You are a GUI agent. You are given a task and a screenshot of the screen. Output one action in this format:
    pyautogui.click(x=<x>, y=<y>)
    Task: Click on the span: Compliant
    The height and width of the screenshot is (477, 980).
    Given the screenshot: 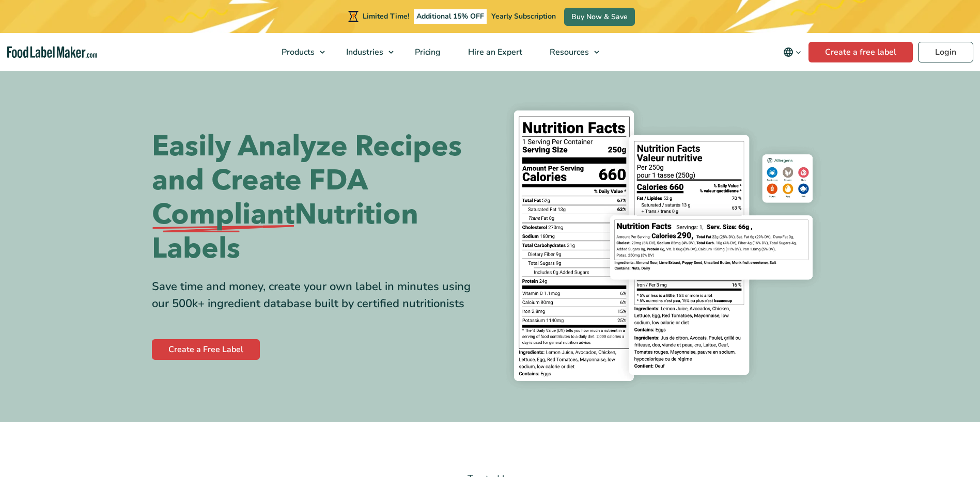 What is the action you would take?
    pyautogui.click(x=223, y=215)
    